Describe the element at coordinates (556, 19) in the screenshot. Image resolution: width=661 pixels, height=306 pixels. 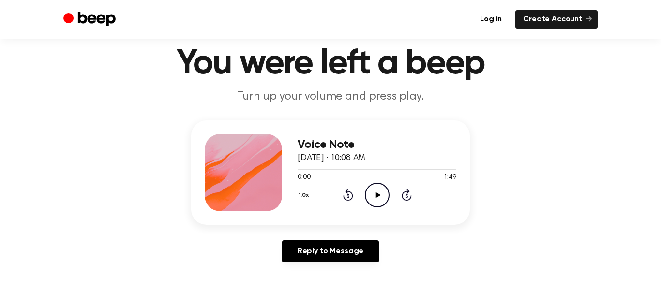
I see `a: Create Account` at that location.